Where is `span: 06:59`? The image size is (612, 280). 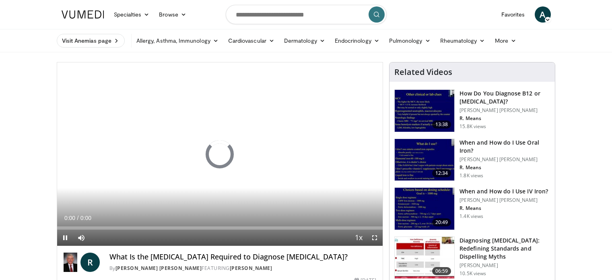 span: 06:59 is located at coordinates (442, 271).